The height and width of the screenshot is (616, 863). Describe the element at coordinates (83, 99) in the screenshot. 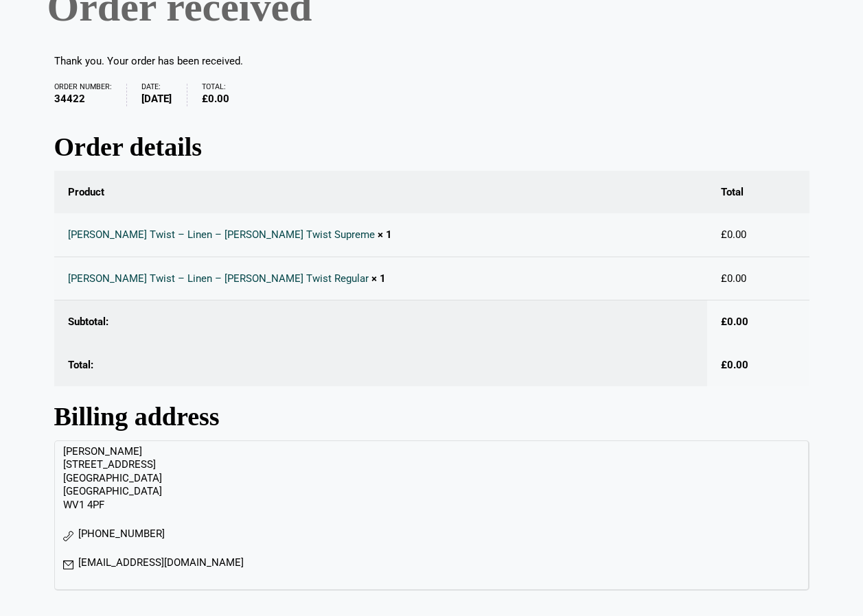

I see `strong: 34422` at that location.